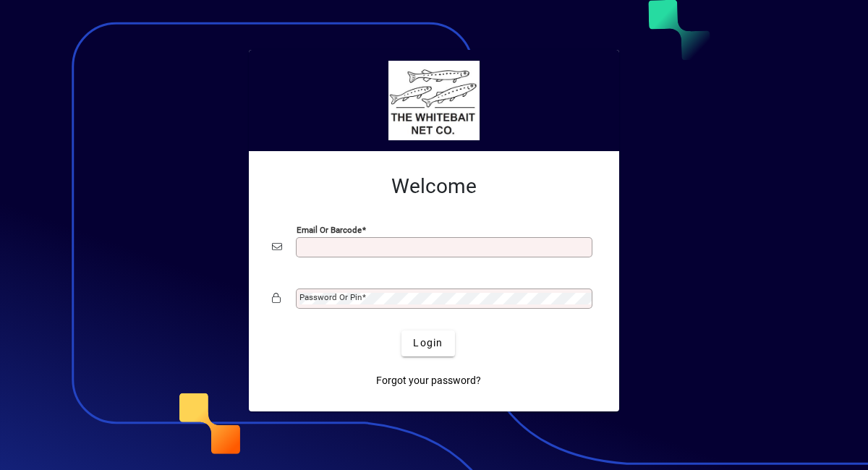  I want to click on a: Forgot your password?, so click(428, 381).